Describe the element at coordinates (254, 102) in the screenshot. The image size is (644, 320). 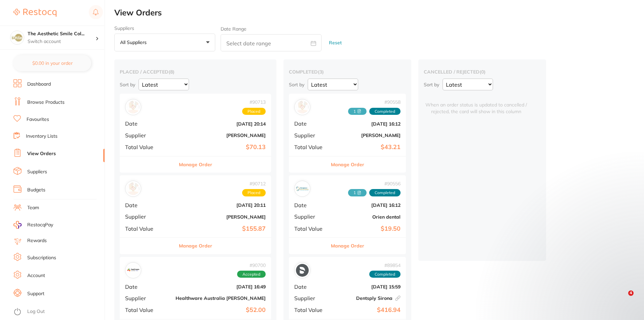
I see `span: # 90713` at that location.